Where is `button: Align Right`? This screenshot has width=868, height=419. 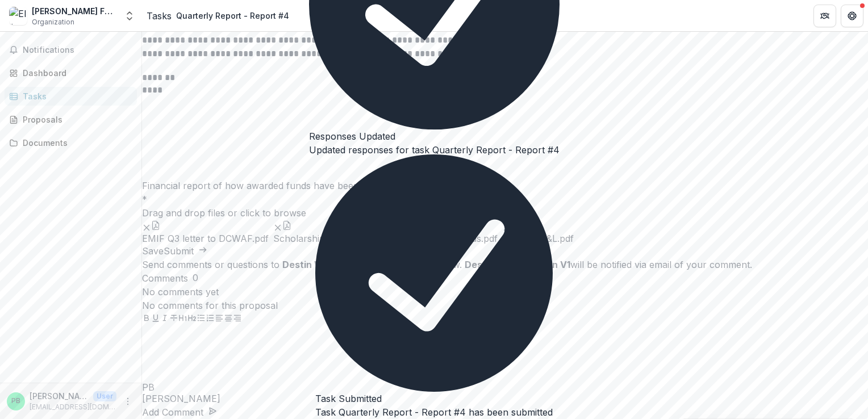
button: Align Right is located at coordinates (238, 319).